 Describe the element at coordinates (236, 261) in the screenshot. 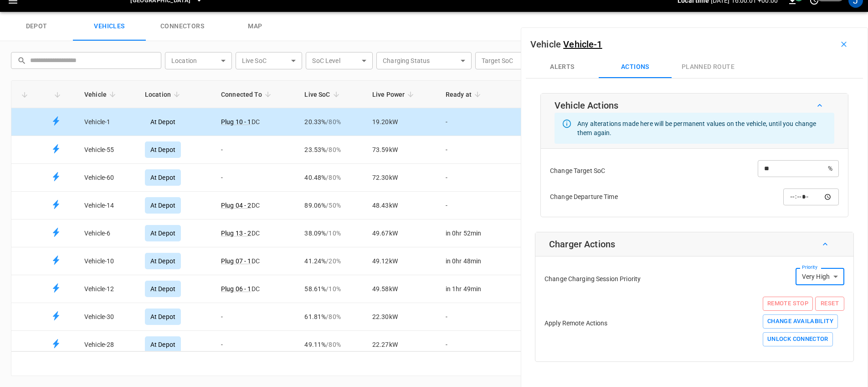

I see `a: Plug 07 - 1` at that location.